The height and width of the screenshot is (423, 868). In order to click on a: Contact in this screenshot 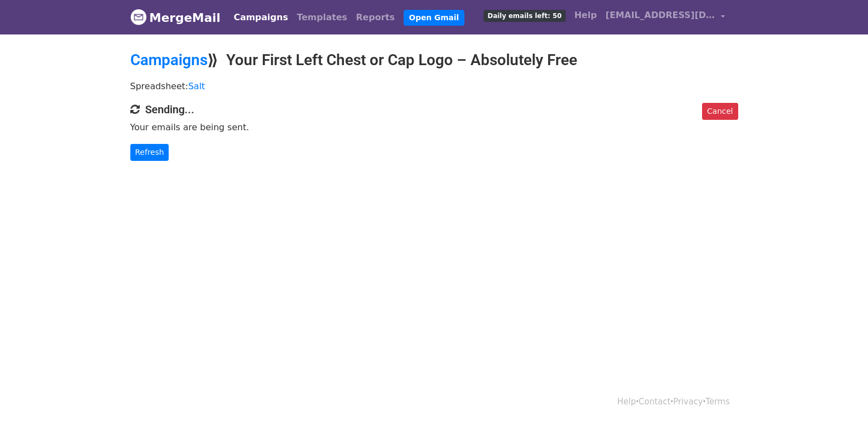, I will do `click(654, 402)`.